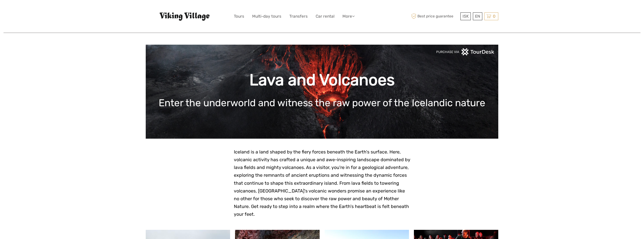 The width and height of the screenshot is (644, 239). Describe the element at coordinates (465, 52) in the screenshot. I see `img: PurchaseViaTourDeskwhite.png` at that location.